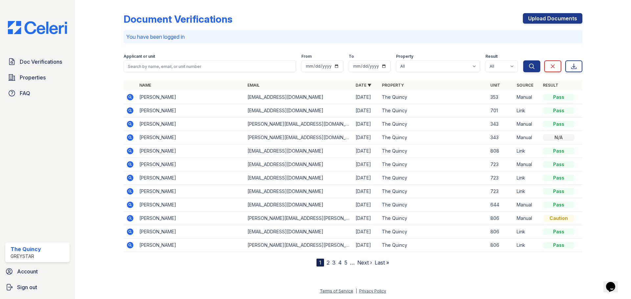 The width and height of the screenshot is (631, 299). What do you see at coordinates (334, 263) in the screenshot?
I see `a: 3` at bounding box center [334, 263].